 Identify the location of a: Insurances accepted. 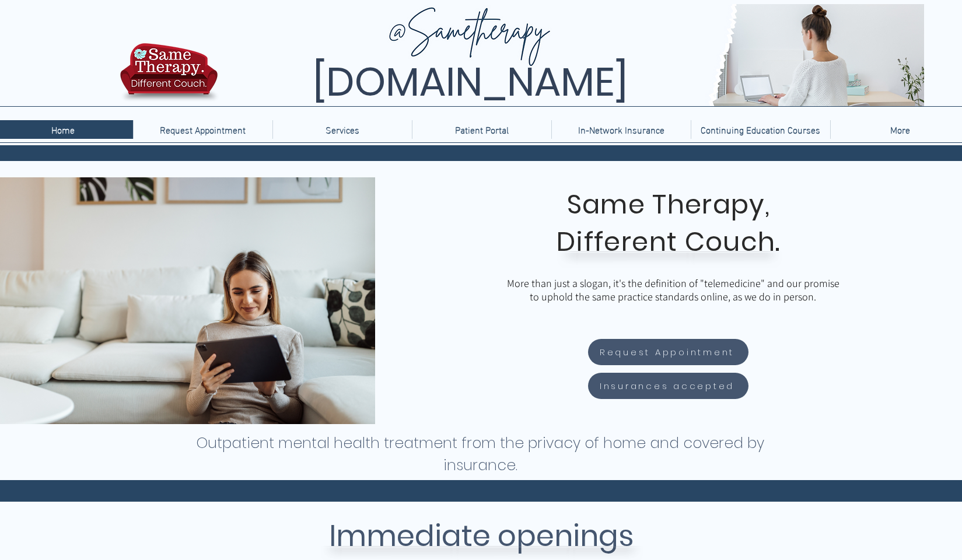
(668, 385).